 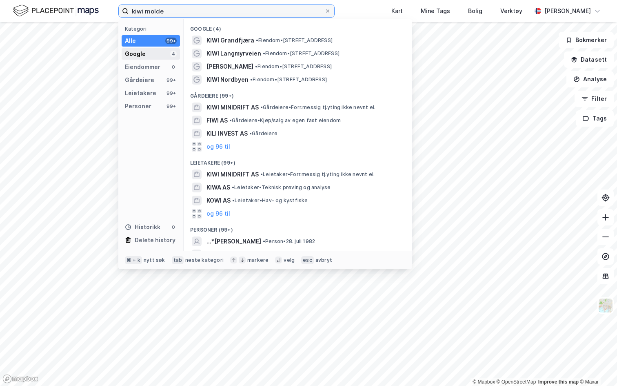 I want to click on button: Analyse, so click(x=590, y=79).